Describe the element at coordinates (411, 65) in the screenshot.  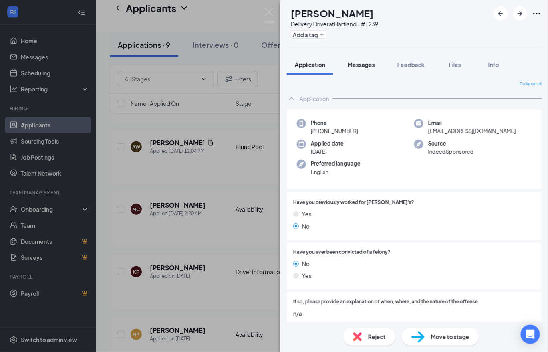
I see `span: Feedback` at that location.